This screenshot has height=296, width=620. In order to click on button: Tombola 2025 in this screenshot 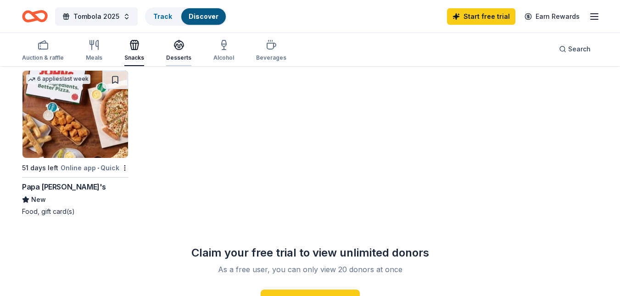, I will do `click(96, 17)`.